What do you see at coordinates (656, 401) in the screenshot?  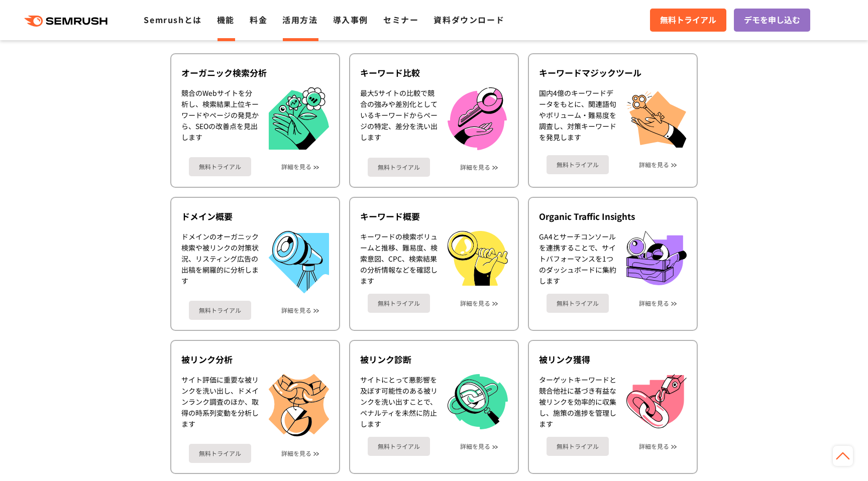 I see `img: 被リンク獲得` at bounding box center [656, 401].